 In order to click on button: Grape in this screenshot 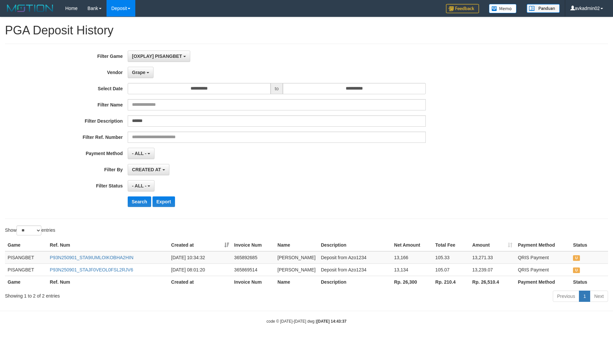, I will do `click(141, 72)`.